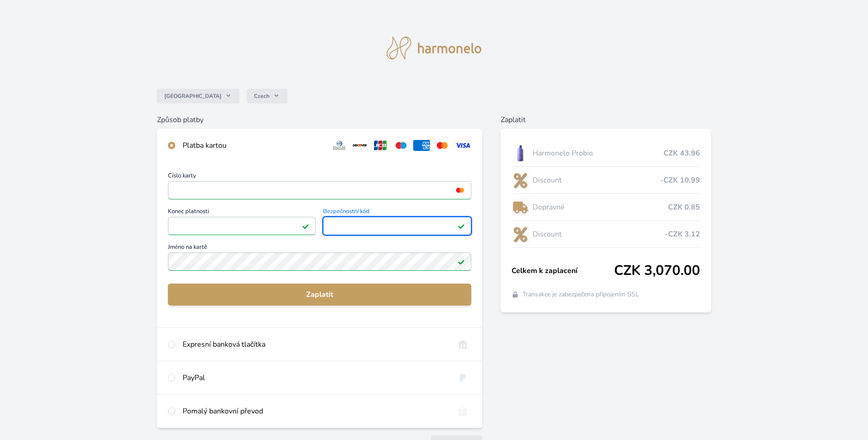 The height and width of the screenshot is (440, 868). I want to click on img: onlineBanking_CZ.svg, so click(462, 345).